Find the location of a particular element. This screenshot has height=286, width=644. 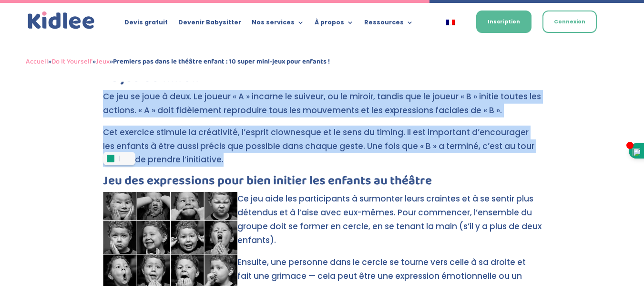

strong: Premiers pas dans le théâtre enfant : 10 super mini-jeux pour enfants ! is located at coordinates (221, 62).